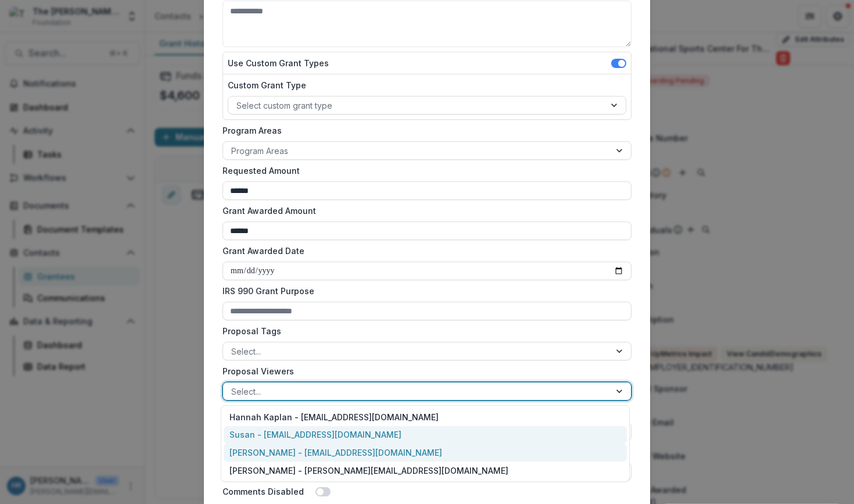 The image size is (854, 504). I want to click on label: Grant Awarded Date, so click(424, 251).